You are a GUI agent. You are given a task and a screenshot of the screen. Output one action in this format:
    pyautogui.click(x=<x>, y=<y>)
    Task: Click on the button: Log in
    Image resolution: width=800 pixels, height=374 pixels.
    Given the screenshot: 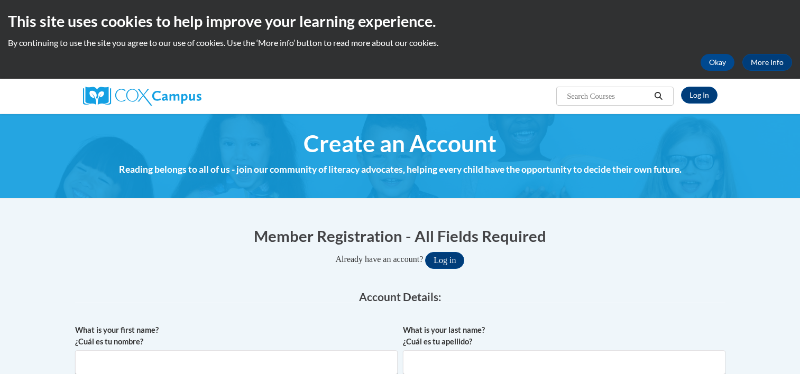 What is the action you would take?
    pyautogui.click(x=445, y=261)
    